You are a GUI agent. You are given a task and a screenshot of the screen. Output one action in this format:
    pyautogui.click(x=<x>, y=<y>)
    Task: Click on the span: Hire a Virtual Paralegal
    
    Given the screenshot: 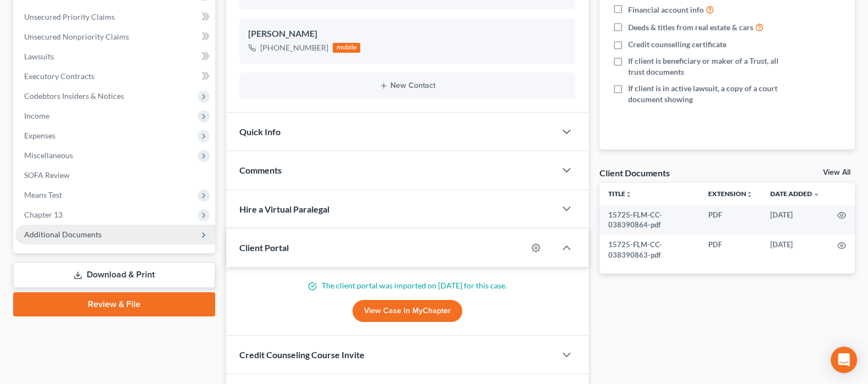 What is the action you would take?
    pyautogui.click(x=284, y=208)
    